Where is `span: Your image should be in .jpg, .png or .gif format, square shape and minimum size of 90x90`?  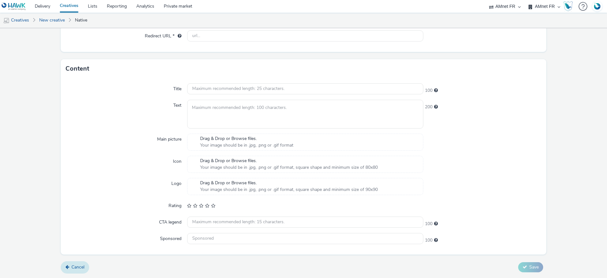 span: Your image should be in .jpg, .png or .gif format, square shape and minimum size of 90x90 is located at coordinates (289, 189).